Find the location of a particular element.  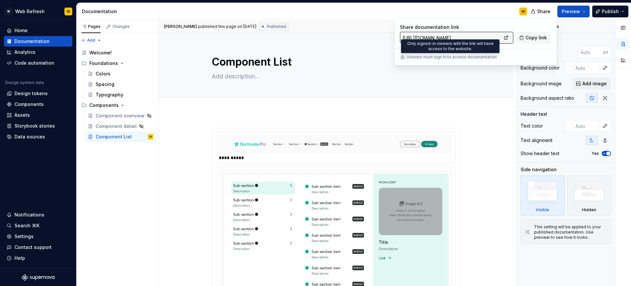

button: Preview is located at coordinates (573, 11).